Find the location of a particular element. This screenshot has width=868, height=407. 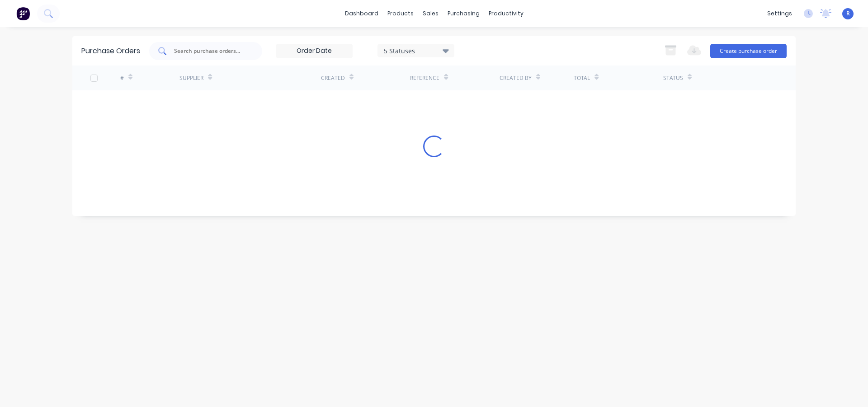

input: Order Date is located at coordinates (314, 51).